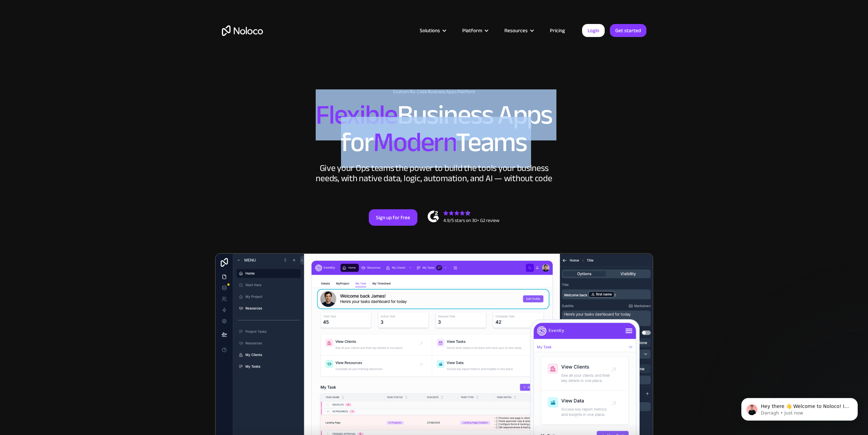 Image resolution: width=868 pixels, height=435 pixels. Describe the element at coordinates (74, 33) in the screenshot. I see `span: Hey there 👋 Welcome to Noloco! If you have any questions, just reply to this message. [GEOGRAPHIC...` at that location.